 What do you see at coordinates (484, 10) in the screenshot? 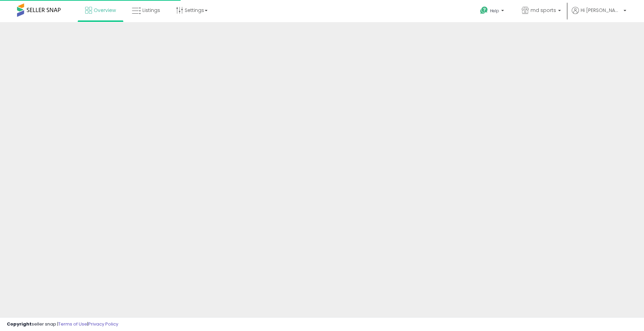
I see `i: Get Help` at bounding box center [484, 10].